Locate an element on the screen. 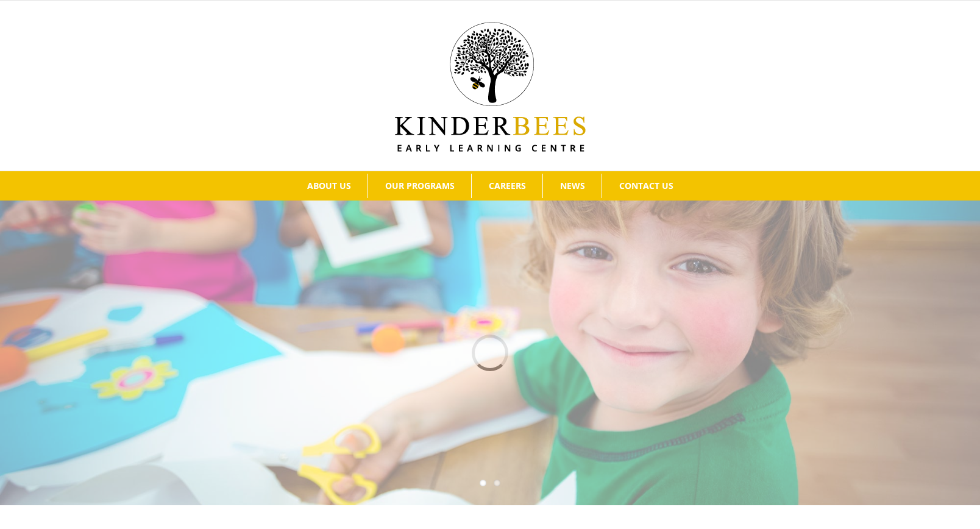  span: OUR PROGRAMS is located at coordinates (420, 186).